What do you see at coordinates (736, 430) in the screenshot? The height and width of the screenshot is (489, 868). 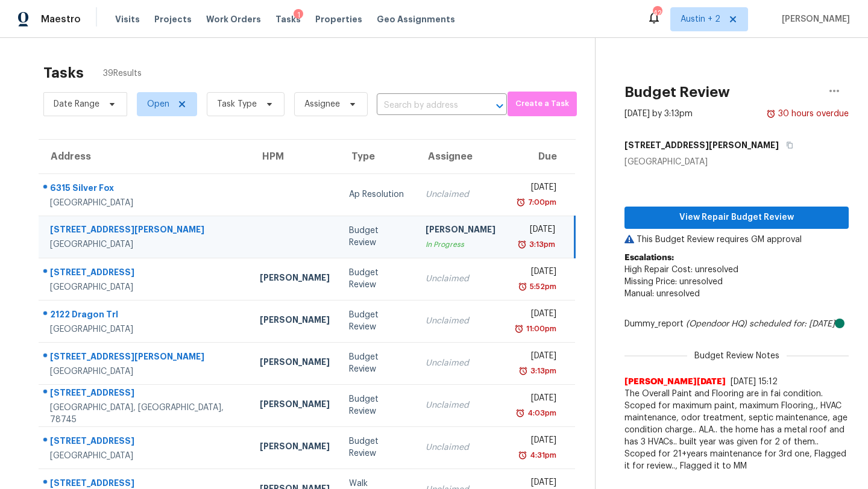 I see `span: The Overall Paint and Flooring are in fai condition. Scoped for maximum paint, maximum Flooring,,...` at bounding box center [736, 430].